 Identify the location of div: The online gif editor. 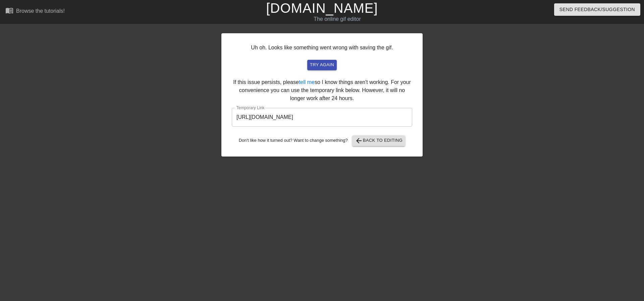
(337, 19).